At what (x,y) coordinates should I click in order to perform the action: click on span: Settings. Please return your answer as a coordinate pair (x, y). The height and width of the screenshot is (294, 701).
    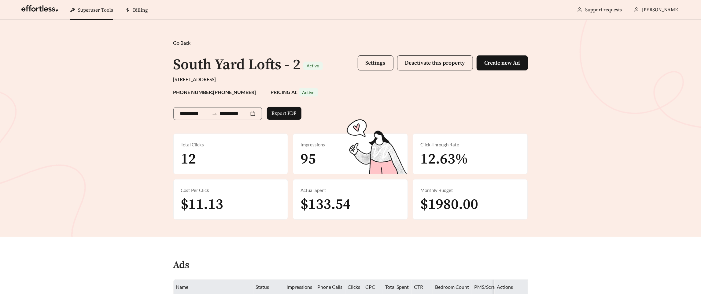
    Looking at the image, I should click on (376, 63).